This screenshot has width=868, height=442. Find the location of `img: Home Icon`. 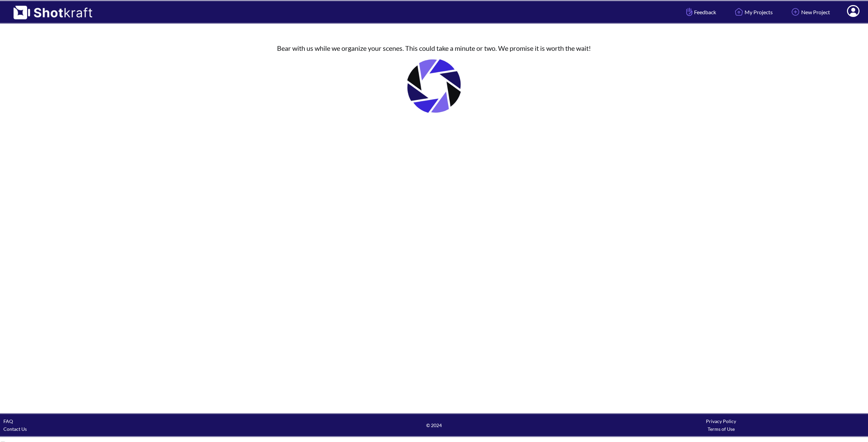

img: Home Icon is located at coordinates (739, 12).